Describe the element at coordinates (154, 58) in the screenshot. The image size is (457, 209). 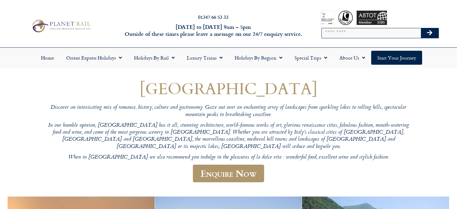
I see `a: Holidays by Rail` at that location.